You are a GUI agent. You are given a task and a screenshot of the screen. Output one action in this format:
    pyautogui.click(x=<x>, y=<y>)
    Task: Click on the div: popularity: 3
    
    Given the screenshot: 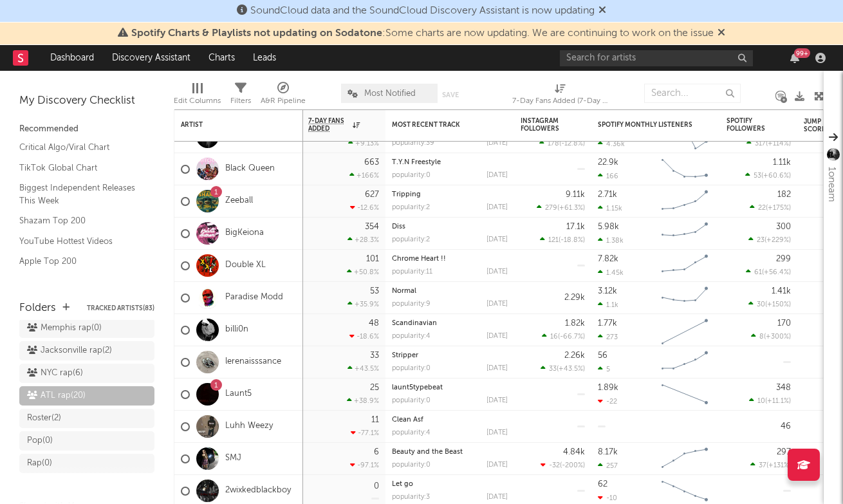 What is the action you would take?
    pyautogui.click(x=411, y=497)
    